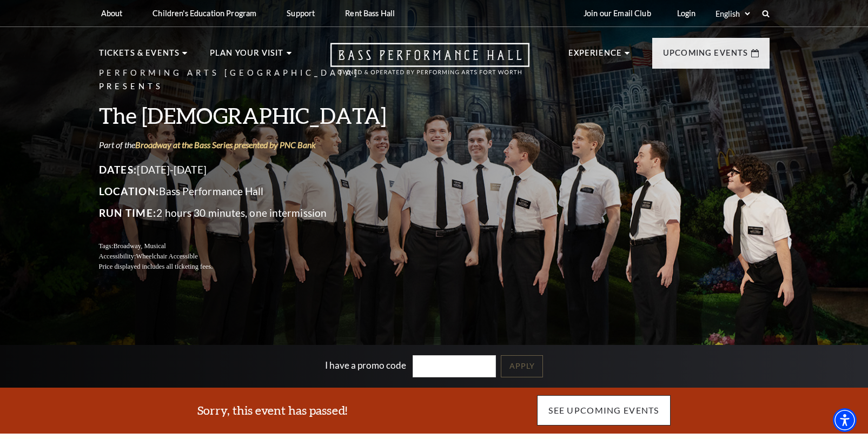  What do you see at coordinates (112, 13) in the screenshot?
I see `p: About` at bounding box center [112, 13].